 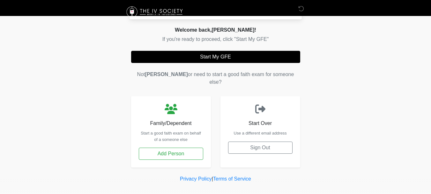 I want to click on p: Not or need to start a good faith exam for someone else?, so click(x=216, y=78).